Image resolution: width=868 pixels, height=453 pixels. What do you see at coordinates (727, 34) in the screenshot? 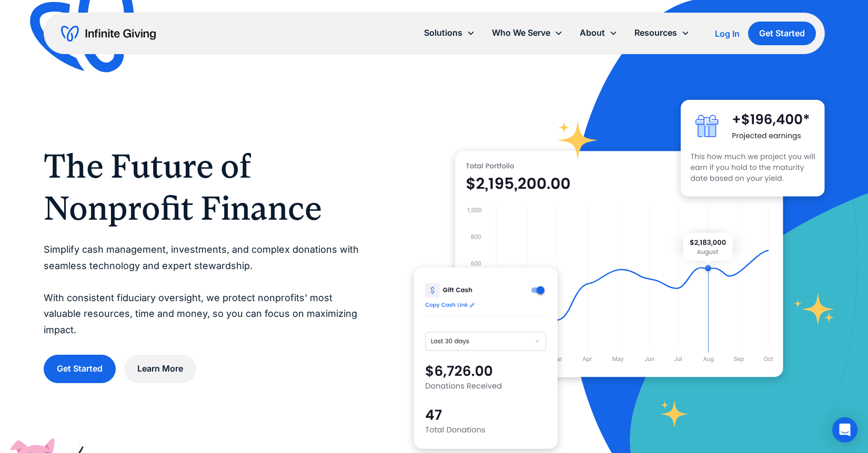
I see `a: Log In` at bounding box center [727, 34].